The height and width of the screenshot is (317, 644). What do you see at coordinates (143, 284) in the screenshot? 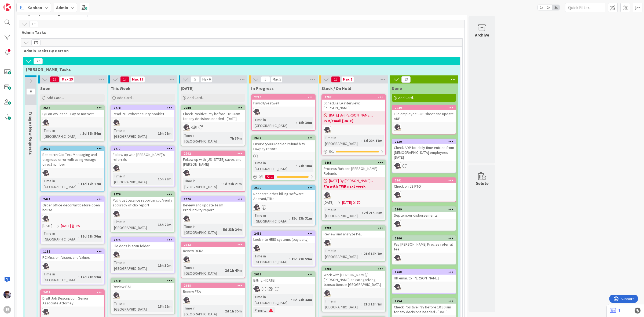
I see `div: 2770Review P&L` at bounding box center [143, 284].